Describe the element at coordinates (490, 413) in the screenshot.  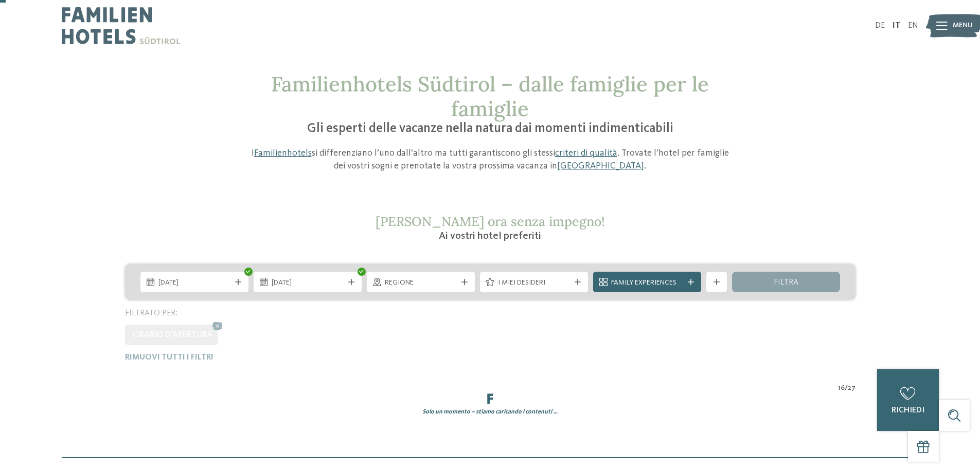
I see `div: Solo un momento – stiamo caricando i contenuti …` at that location.